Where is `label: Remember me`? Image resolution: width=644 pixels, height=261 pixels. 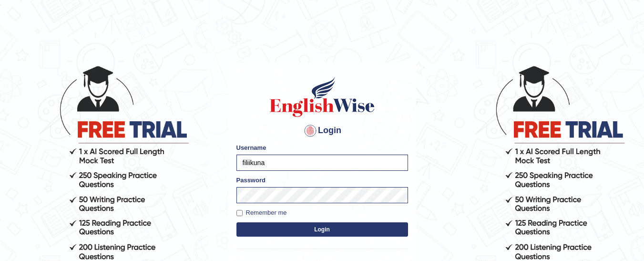
label: Remember me is located at coordinates (262, 213).